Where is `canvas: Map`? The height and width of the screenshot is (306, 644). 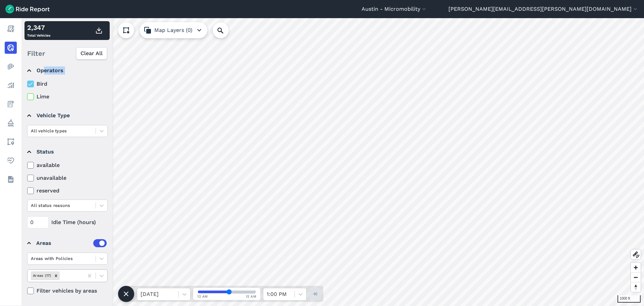
canvas: Map is located at coordinates (333, 162).